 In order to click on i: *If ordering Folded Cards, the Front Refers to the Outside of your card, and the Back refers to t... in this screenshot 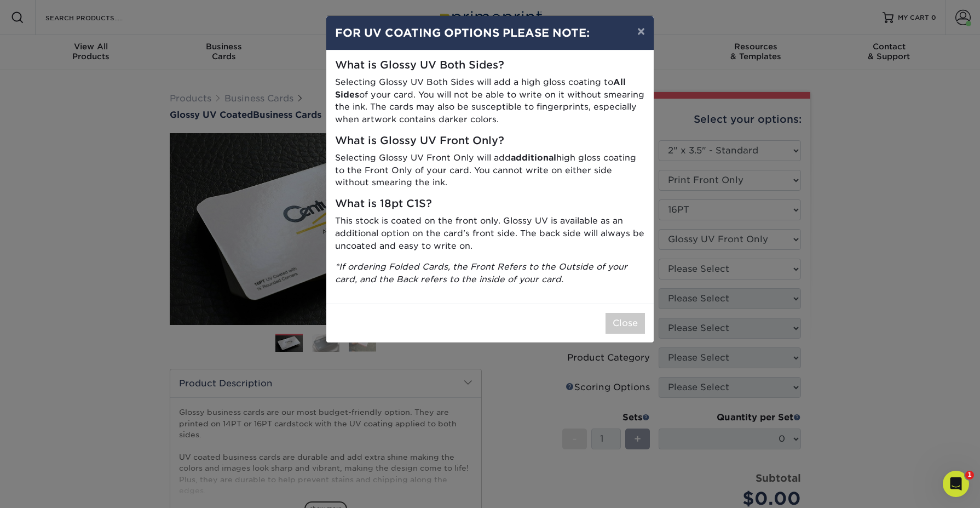, I will do `click(482, 272)`.